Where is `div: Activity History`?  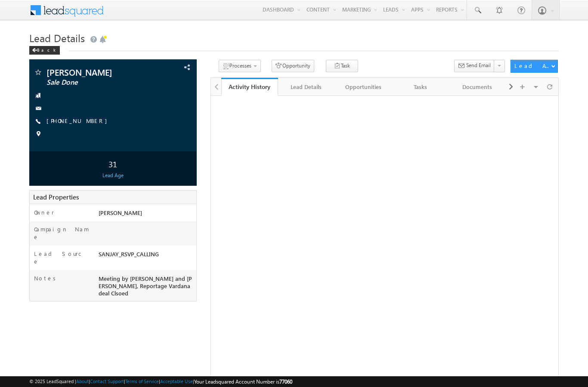
div: Activity History is located at coordinates (249, 86).